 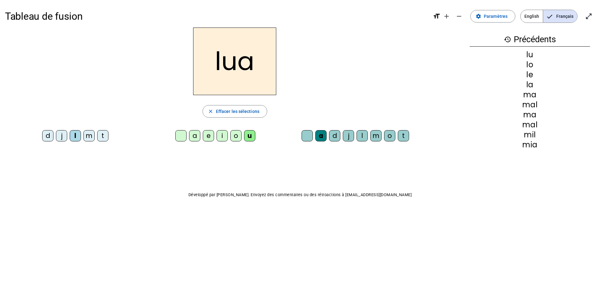 What do you see at coordinates (208, 136) in the screenshot?
I see `div: e` at bounding box center [208, 136].